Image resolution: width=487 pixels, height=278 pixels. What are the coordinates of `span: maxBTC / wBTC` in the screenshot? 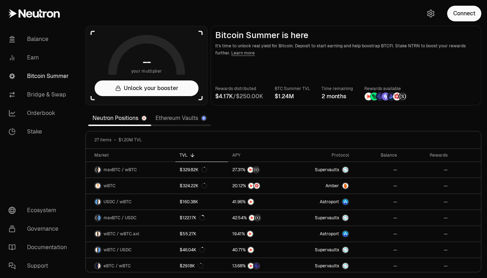 It's located at (120, 170).